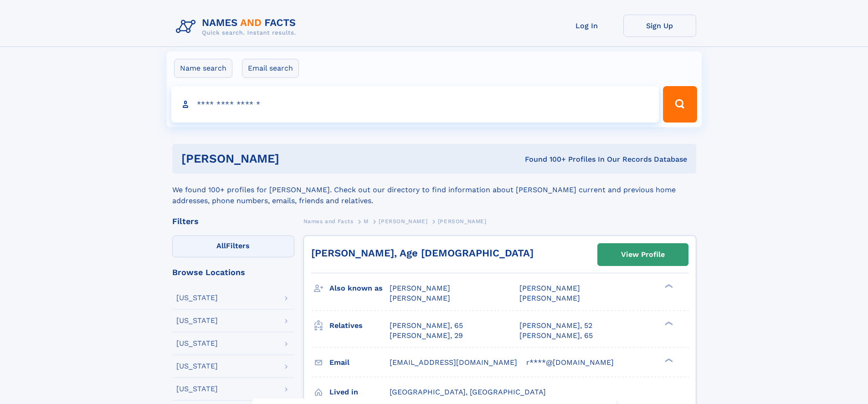 The height and width of the screenshot is (404, 868). I want to click on h3: Relatives, so click(359, 326).